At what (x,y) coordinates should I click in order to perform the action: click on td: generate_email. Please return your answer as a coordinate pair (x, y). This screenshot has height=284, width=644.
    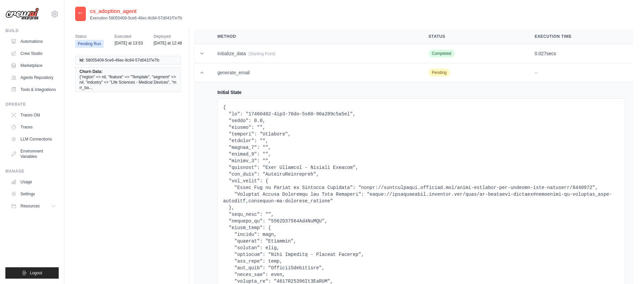
    Looking at the image, I should click on (315, 73).